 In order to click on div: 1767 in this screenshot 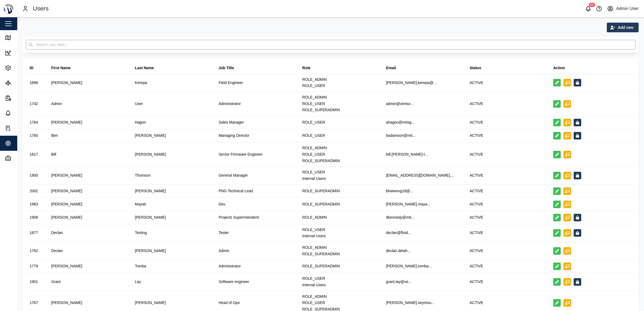, I will do `click(34, 303)`.